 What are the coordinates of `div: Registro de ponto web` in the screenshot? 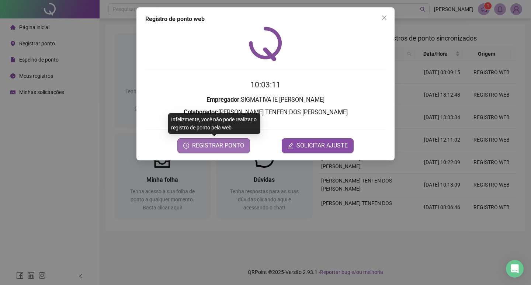 It's located at (265, 19).